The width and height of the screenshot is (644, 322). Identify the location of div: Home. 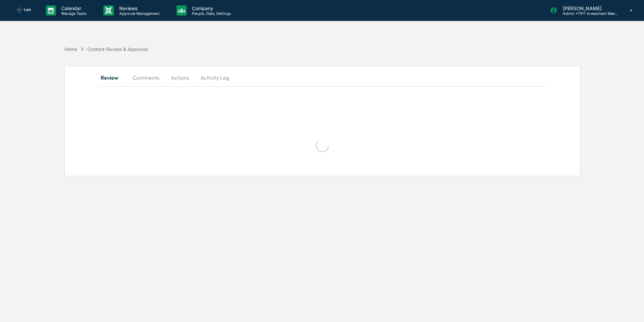
(71, 49).